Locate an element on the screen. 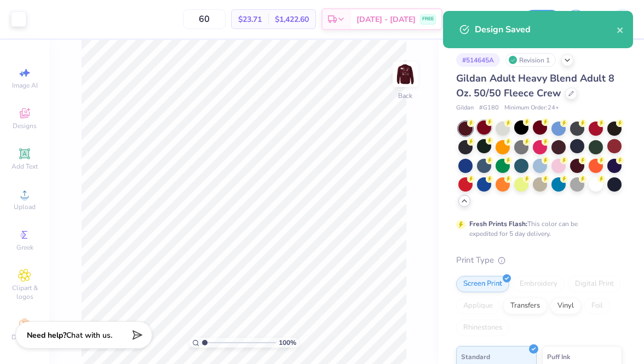 Image resolution: width=644 pixels, height=364 pixels. span: Upload is located at coordinates (24, 207).